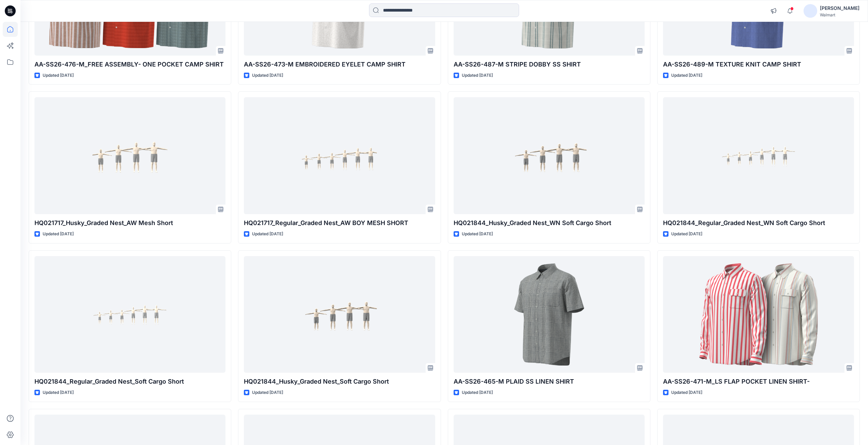  What do you see at coordinates (339, 315) in the screenshot?
I see `a: HQ021844_Husky_Graded Nest_Soft Cargo Short` at bounding box center [339, 315].